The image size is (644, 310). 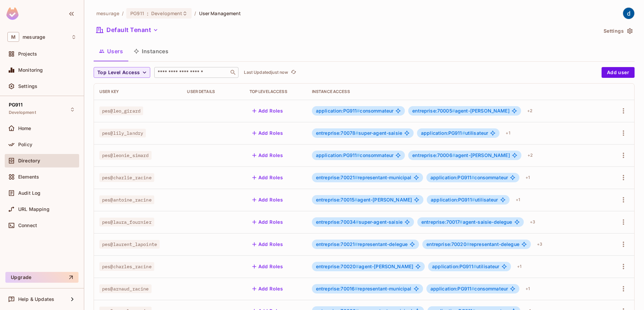 I want to click on span: pes@charlie_racine, so click(x=127, y=177).